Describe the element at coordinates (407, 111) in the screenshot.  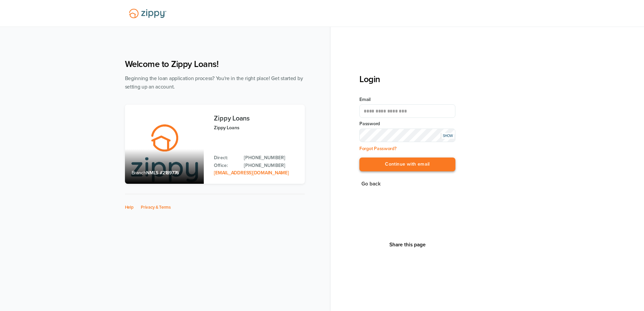
I see `input: Email Address` at that location.